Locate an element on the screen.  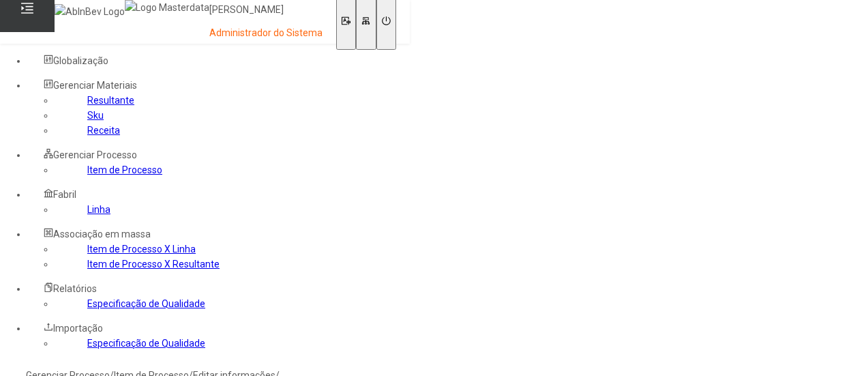
span: Gerenciar Processo is located at coordinates (95, 155).